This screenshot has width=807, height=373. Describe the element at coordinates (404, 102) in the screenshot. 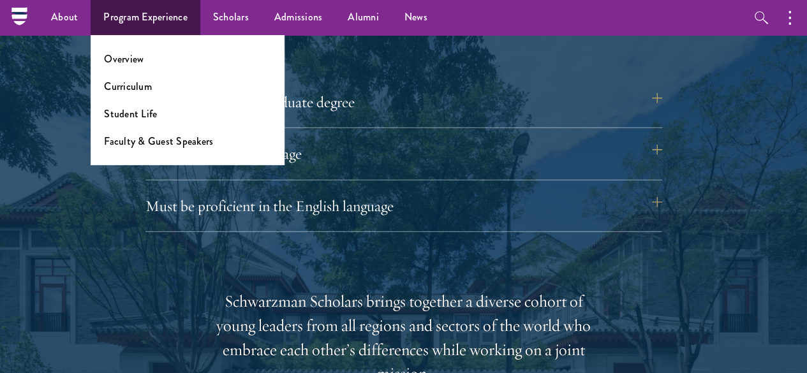

I see `button: Must have an undergraduate degree` at that location.